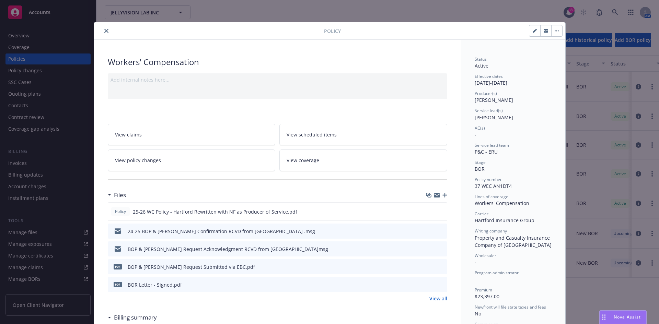  Describe the element at coordinates (155, 285) in the screenshot. I see `div: BOR Letter - Signed.pdf` at that location.